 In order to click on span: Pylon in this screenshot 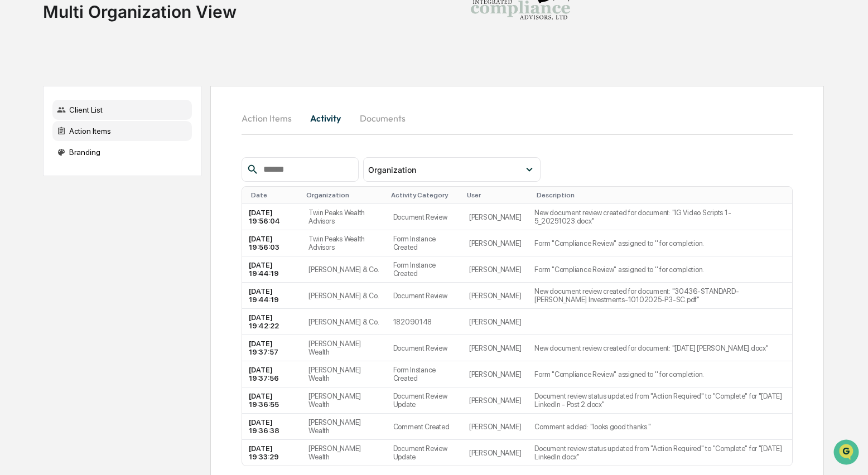, I will do `click(122, 193)`.